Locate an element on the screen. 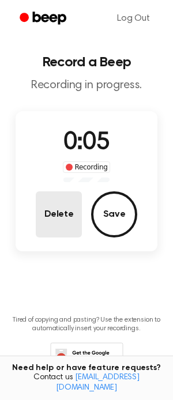 The height and width of the screenshot is (400, 173). div: Recording is located at coordinates (87, 167).